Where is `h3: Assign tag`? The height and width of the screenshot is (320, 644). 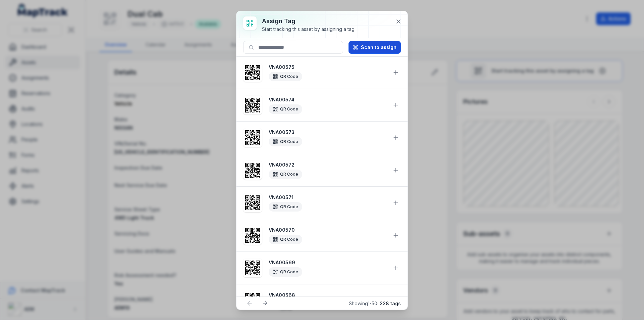
h3: Assign tag is located at coordinates (309, 21).